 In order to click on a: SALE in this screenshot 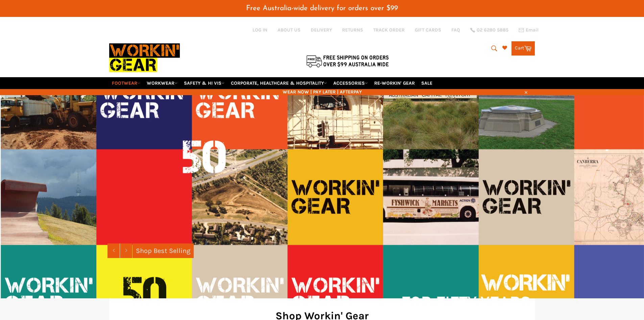, I will do `click(427, 83)`.